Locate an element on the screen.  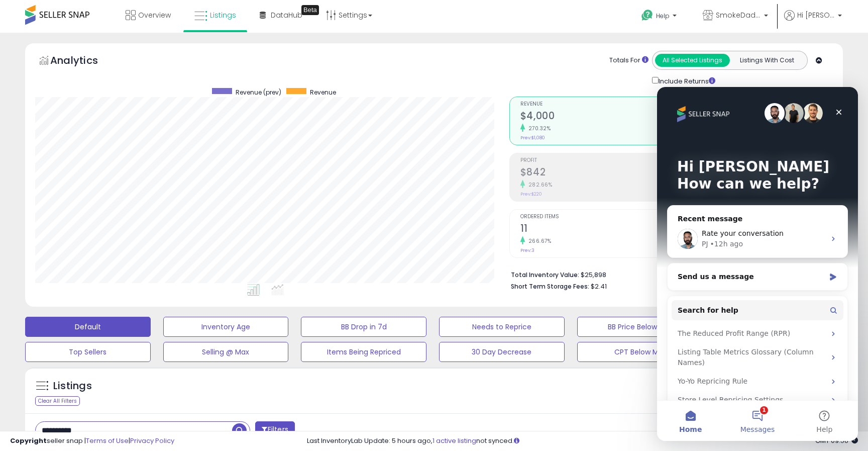
span: Search for help is located at coordinates (51, 223).